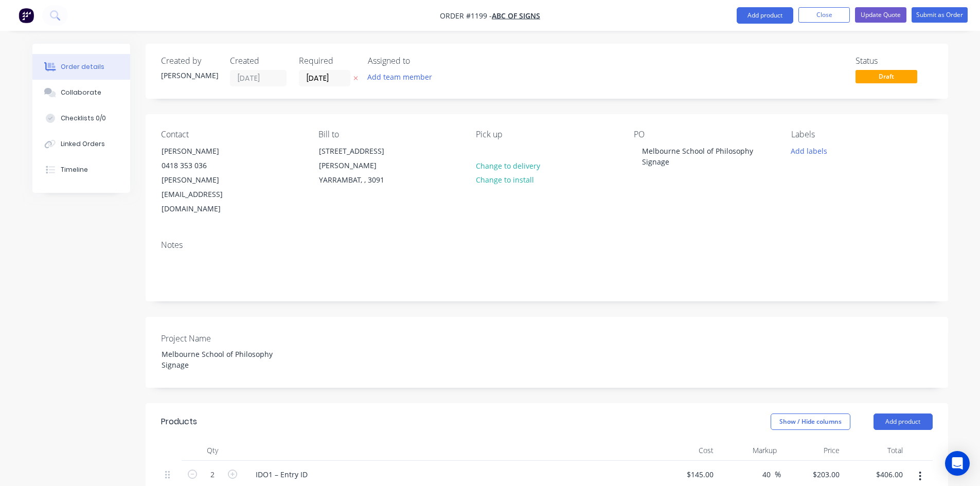 The width and height of the screenshot is (980, 486). What do you see at coordinates (83, 144) in the screenshot?
I see `div: Linked Orders` at bounding box center [83, 144].